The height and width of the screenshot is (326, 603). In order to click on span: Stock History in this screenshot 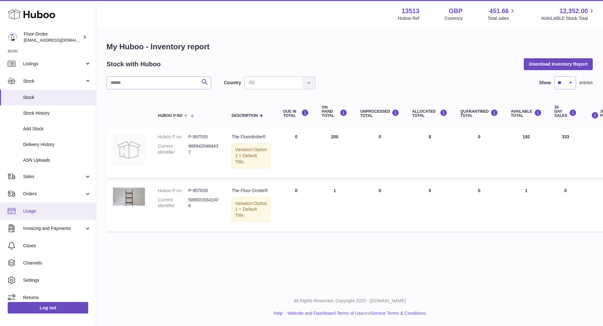, I will do `click(57, 113)`.